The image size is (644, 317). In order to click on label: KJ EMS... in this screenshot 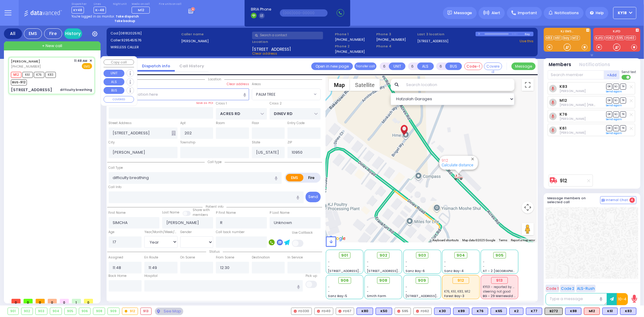, I will do `click(567, 32)`.